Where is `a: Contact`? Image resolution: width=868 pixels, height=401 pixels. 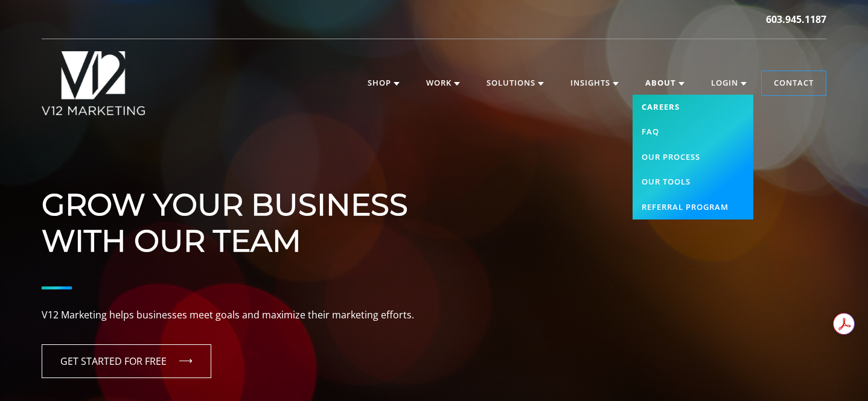
a: Contact is located at coordinates (794, 84).